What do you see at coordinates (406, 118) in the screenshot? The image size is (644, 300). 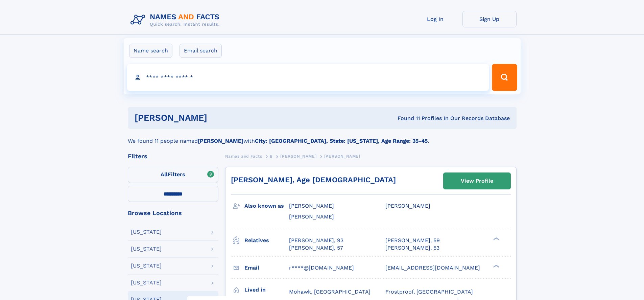 I see `div: Found 11 Profiles In Our Records Database` at bounding box center [406, 118].